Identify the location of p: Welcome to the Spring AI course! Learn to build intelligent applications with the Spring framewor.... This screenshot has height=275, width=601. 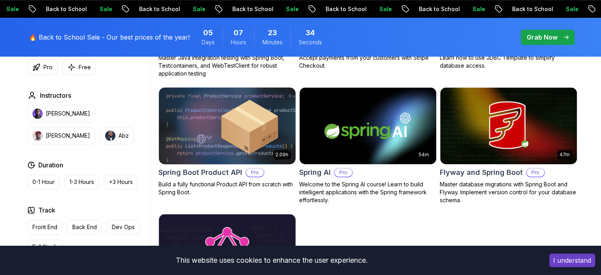
(368, 192).